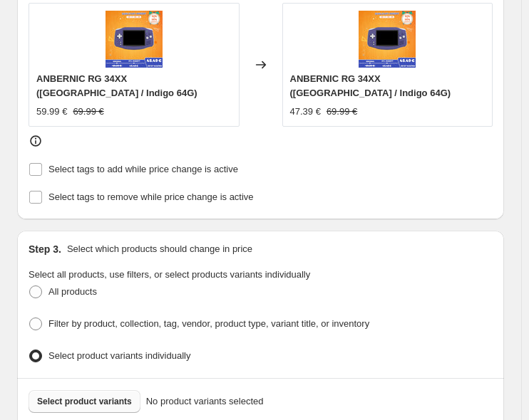 This screenshot has height=420, width=529. I want to click on h2: Step 3., so click(45, 249).